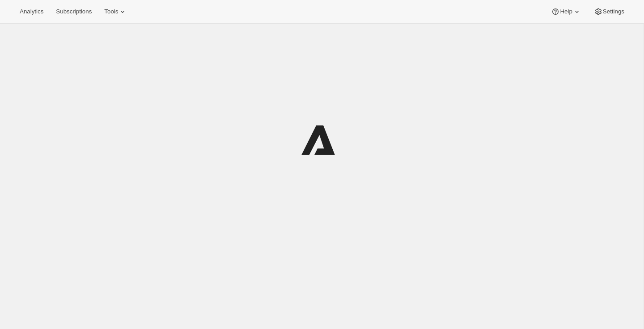 The height and width of the screenshot is (329, 644). I want to click on span: Settings, so click(614, 12).